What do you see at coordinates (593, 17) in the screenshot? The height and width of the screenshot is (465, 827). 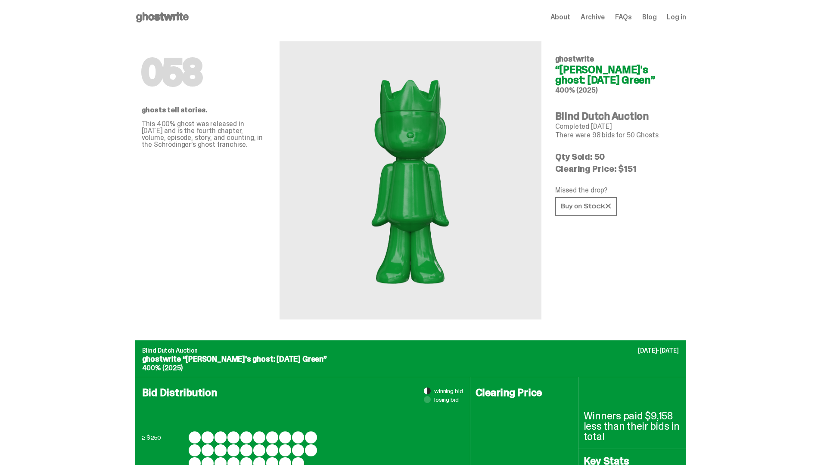 I see `a: Archive` at bounding box center [593, 17].